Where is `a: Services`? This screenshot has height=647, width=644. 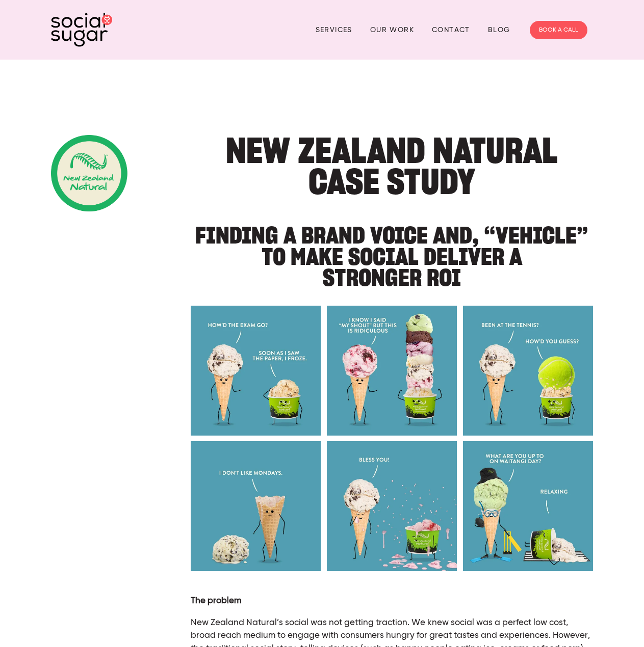
a: Services is located at coordinates (334, 29).